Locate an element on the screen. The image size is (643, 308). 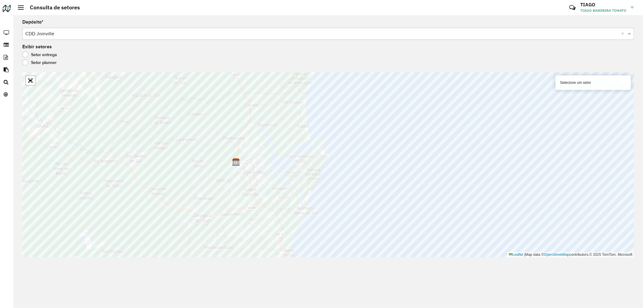
span: TIAGO BANDEIRA TONATO is located at coordinates (603, 11).